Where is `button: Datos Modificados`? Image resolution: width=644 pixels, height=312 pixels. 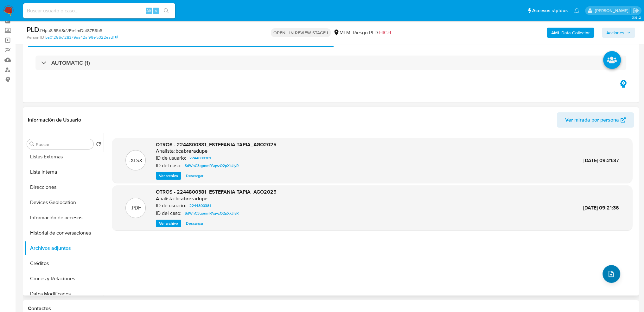
button: Datos Modificados is located at coordinates (64, 294).